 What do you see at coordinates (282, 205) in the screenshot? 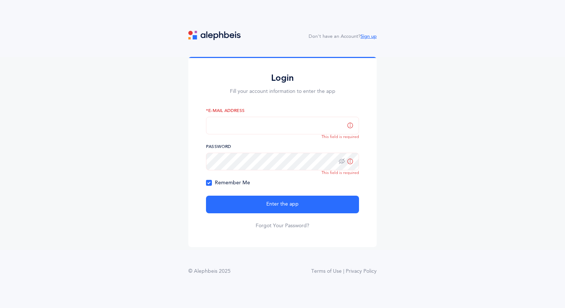
I see `button: Enter the app` at bounding box center [282, 205].